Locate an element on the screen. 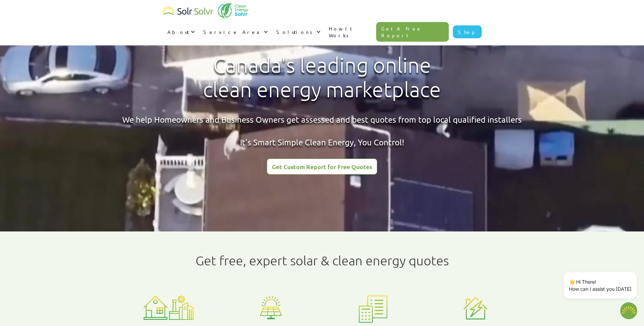  div: Get Custom Report for Free Quotes is located at coordinates (322, 167).